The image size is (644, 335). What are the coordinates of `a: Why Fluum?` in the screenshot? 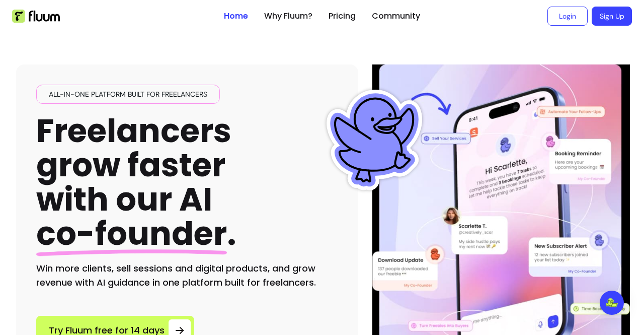 It's located at (289, 16).